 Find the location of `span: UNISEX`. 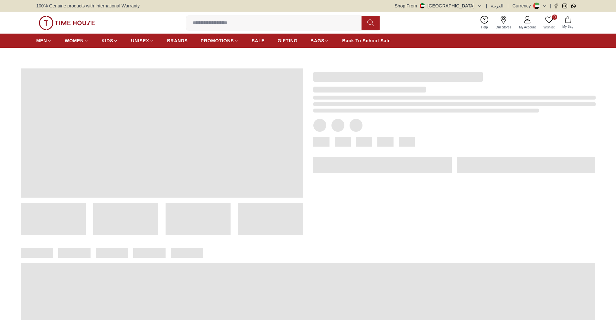

span: UNISEX is located at coordinates (140, 41).